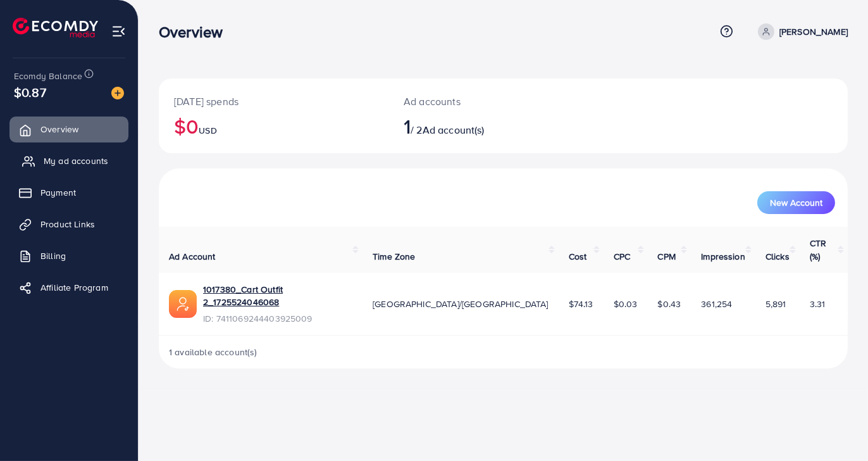  What do you see at coordinates (69, 193) in the screenshot?
I see `a: Payment` at bounding box center [69, 193].